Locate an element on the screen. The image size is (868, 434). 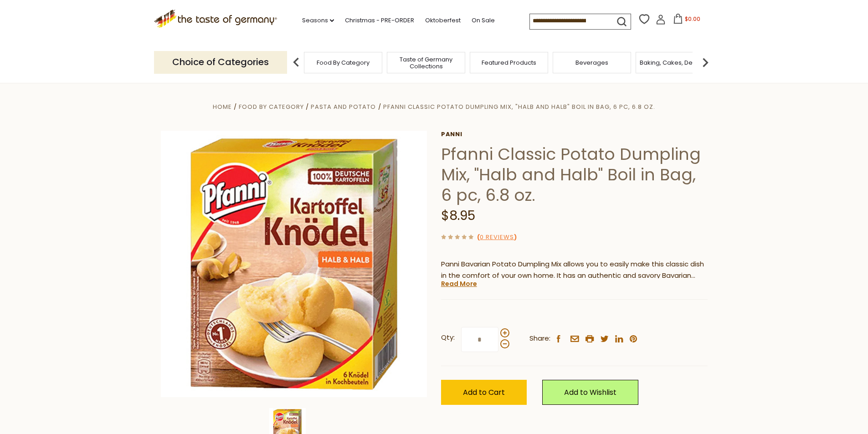
span: Beverages is located at coordinates (592, 62).